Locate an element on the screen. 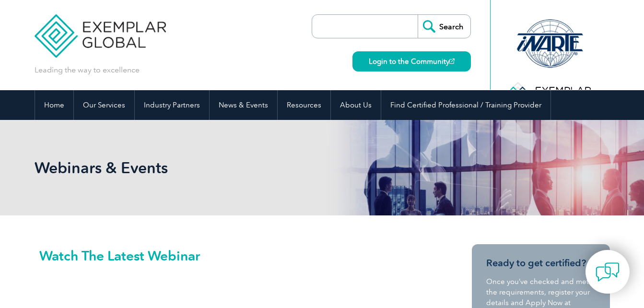 The image size is (644, 308). a: About Us is located at coordinates (356, 105).